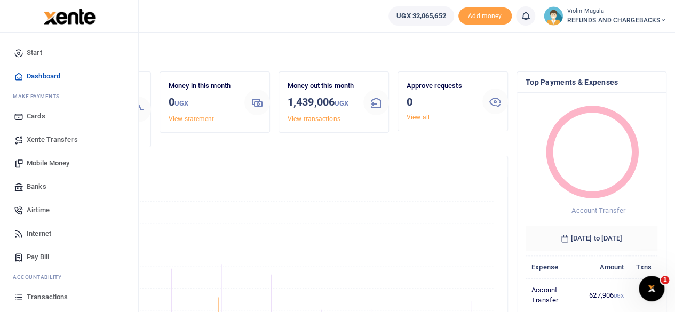 This screenshot has width=675, height=312. I want to click on td: 3, so click(643, 295).